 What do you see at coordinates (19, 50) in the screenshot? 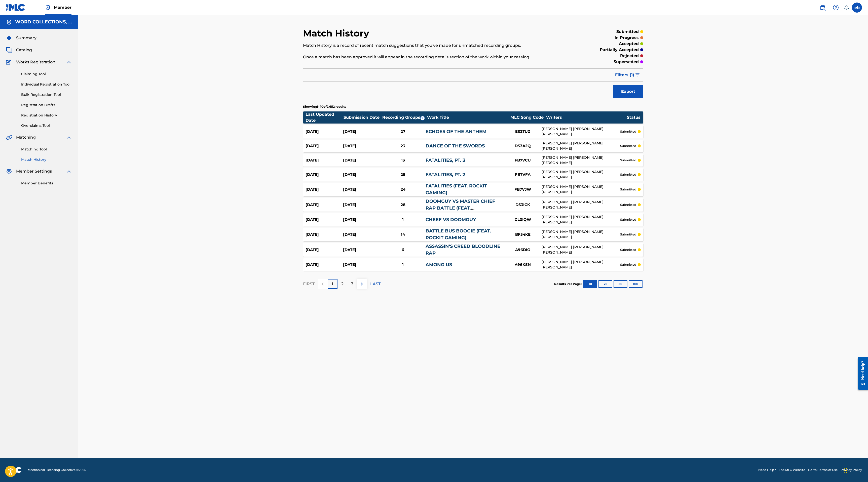
I see `a: CatalogCatalog` at bounding box center [19, 50].